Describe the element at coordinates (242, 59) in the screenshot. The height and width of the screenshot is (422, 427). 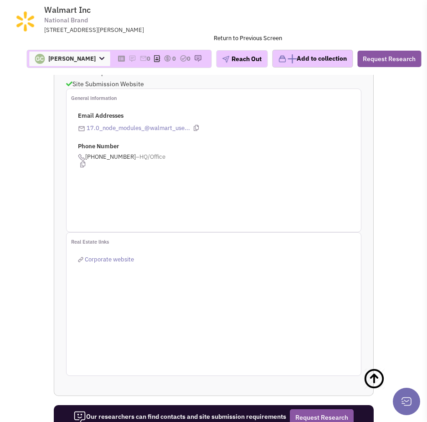
I see `button: Reach Out` at that location.